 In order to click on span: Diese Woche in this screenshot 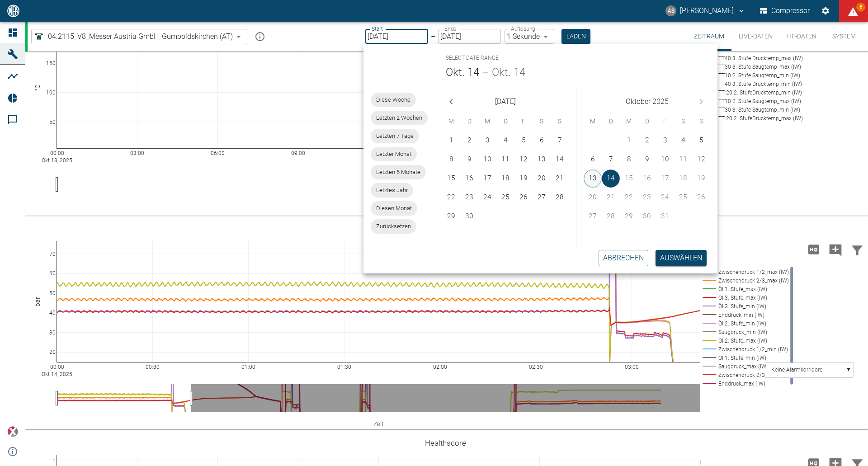, I will do `click(394, 100)`.